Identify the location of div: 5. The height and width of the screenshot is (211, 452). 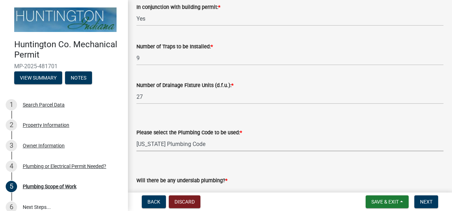
(11, 186).